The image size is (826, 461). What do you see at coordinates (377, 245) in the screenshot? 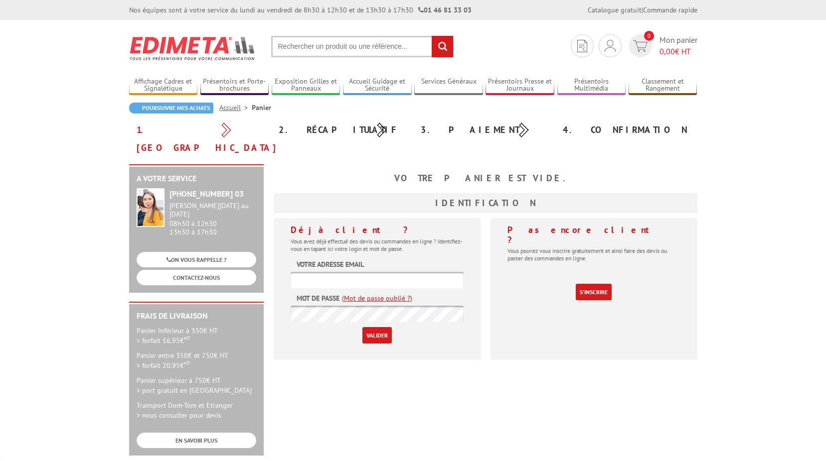
I see `p: Vous avez déjà effectué des devis ou commandes en ligne ? Identifiez-vous en tapant ici votre log...` at bounding box center [377, 245].